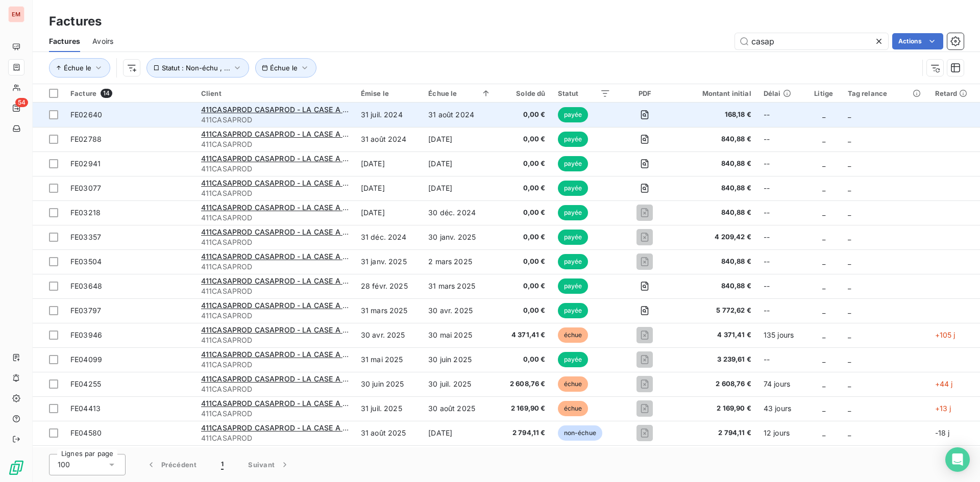 Image resolution: width=980 pixels, height=482 pixels. Describe the element at coordinates (85, 212) in the screenshot. I see `span: FE03218` at that location.